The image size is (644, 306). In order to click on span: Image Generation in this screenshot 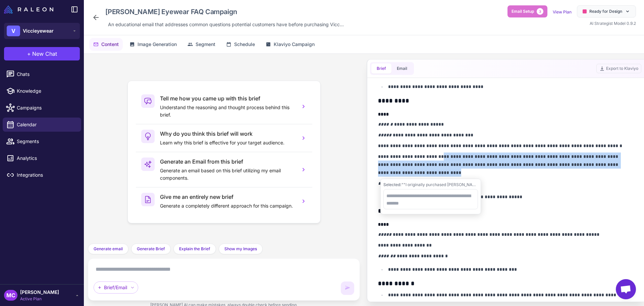, I will do `click(157, 44)`.